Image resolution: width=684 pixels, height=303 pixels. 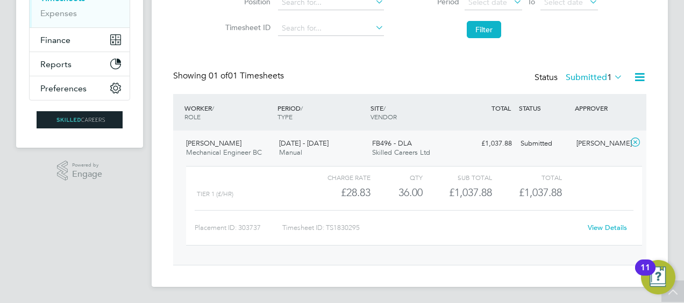 What do you see at coordinates (484, 30) in the screenshot?
I see `button: Filter` at bounding box center [484, 30].